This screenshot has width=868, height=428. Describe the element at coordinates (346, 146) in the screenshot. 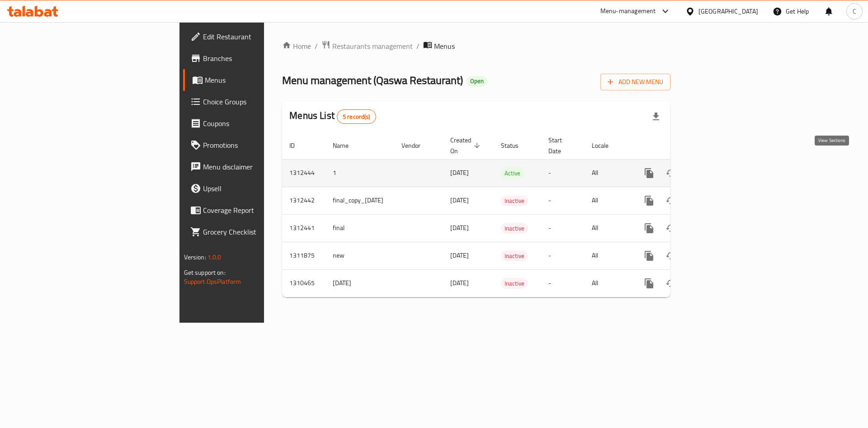

I see `span: Name` at that location.